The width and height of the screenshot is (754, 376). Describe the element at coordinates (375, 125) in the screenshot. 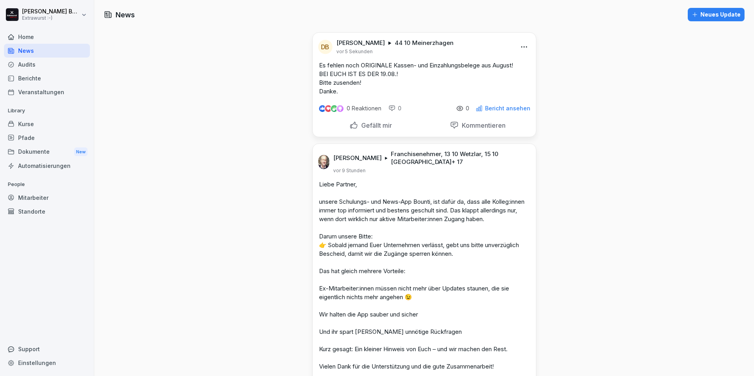

I see `p: Gefällt mir` at that location.